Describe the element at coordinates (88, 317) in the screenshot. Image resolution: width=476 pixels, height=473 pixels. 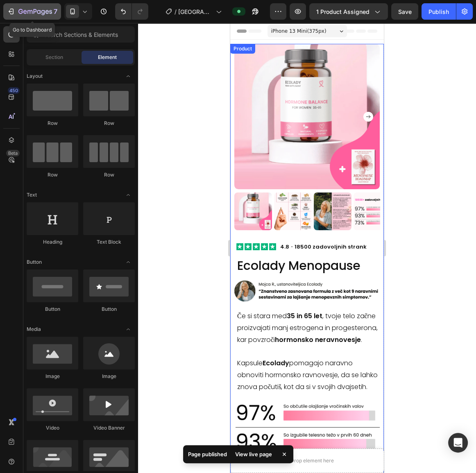
I see `strong: hormonsko neravnovesje` at that location.